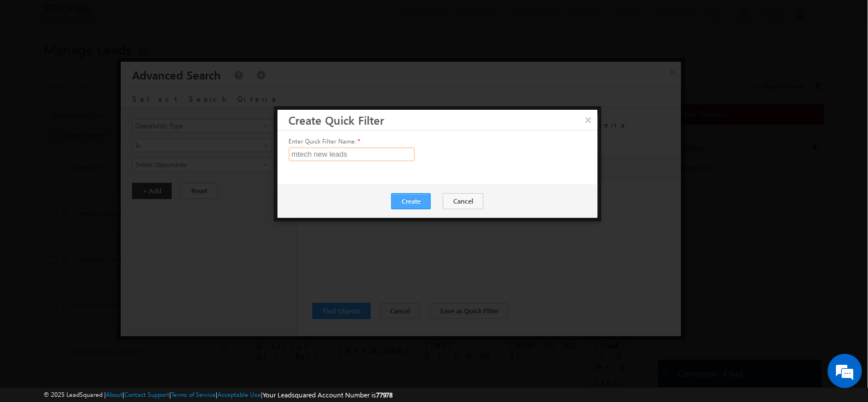 Image resolution: width=868 pixels, height=402 pixels. Describe the element at coordinates (182, 323) in the screenshot. I see `em: Start Chat` at that location.